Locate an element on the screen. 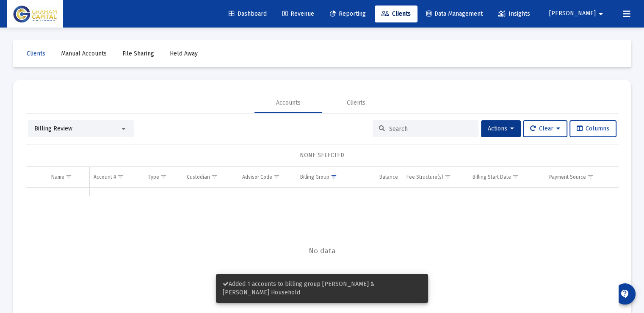 The width and height of the screenshot is (644, 313). a: Held Away is located at coordinates (184, 54).